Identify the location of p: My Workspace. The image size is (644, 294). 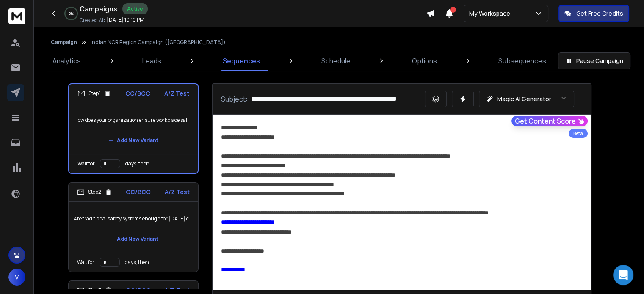
(491, 14).